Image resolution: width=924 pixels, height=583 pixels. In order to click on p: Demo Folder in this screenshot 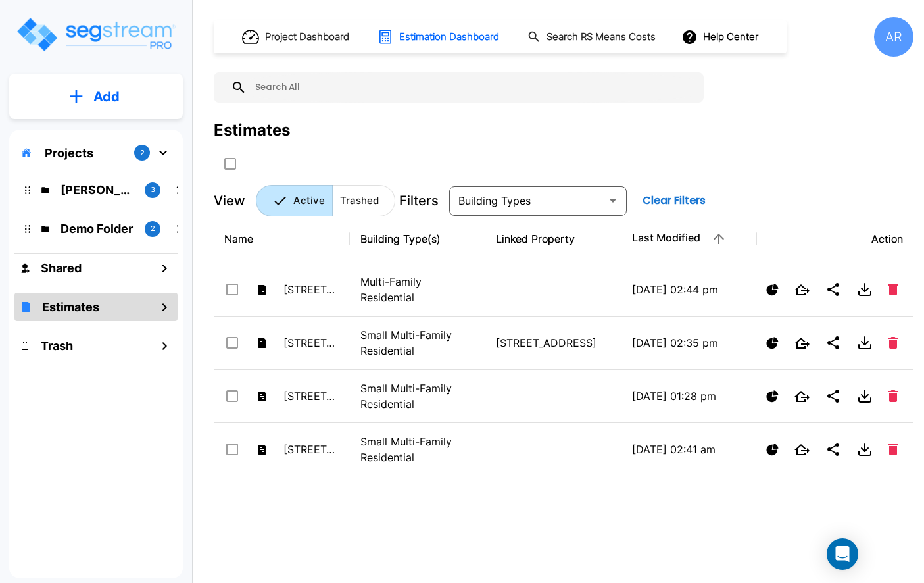, I will do `click(97, 229)`.